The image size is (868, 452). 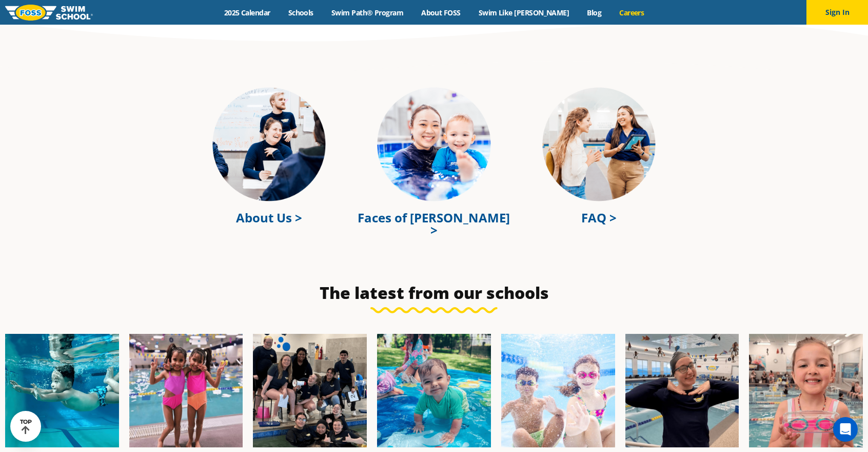 I want to click on img: Fa25-Website-Images-9-600x600.jpg, so click(x=682, y=391).